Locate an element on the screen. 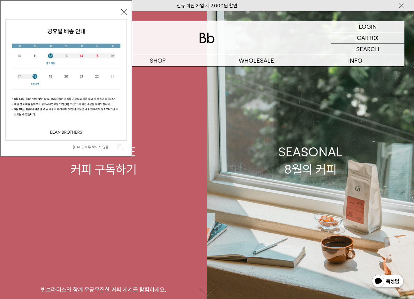 The width and height of the screenshot is (414, 299). p: LOGIN is located at coordinates (368, 27).